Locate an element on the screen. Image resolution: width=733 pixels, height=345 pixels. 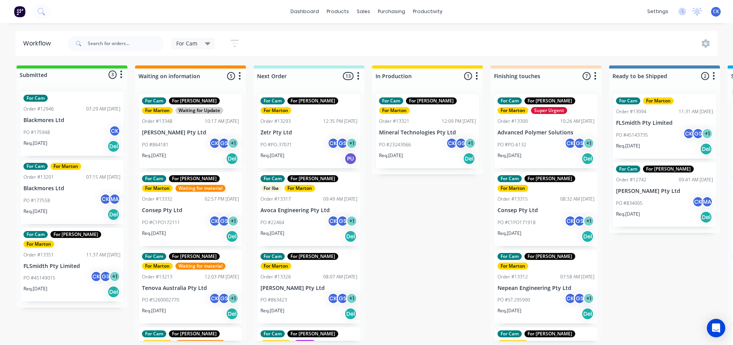
p: Blackmores Ltd is located at coordinates (72, 188).